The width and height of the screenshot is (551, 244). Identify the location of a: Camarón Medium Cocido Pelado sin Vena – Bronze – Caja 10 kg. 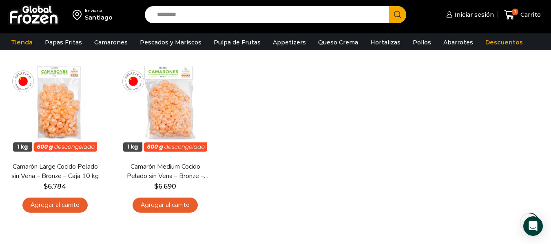
(165, 172).